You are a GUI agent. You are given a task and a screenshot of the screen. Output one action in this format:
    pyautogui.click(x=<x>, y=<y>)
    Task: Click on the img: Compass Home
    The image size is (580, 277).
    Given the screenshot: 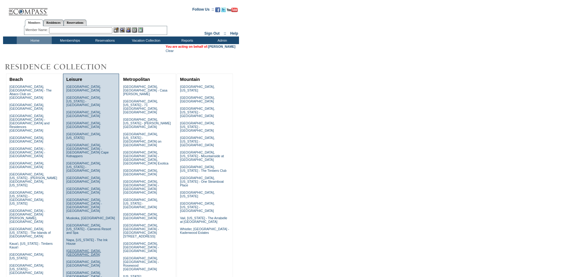 What is the action you would take?
    pyautogui.click(x=28, y=9)
    